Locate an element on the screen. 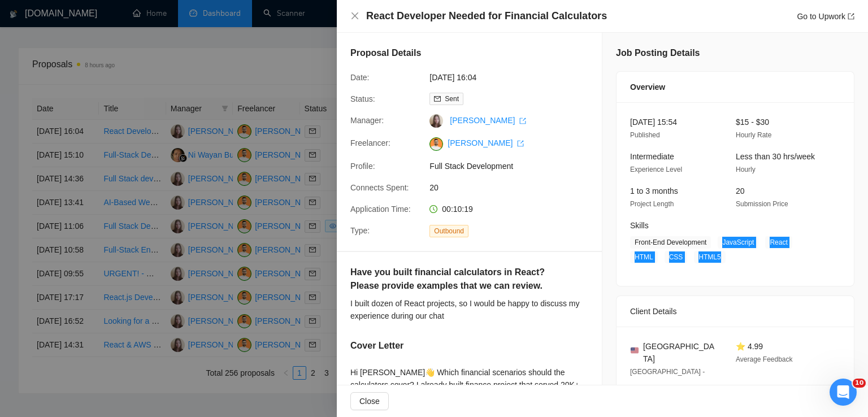 This screenshot has width=868, height=417. span: Date: is located at coordinates (359, 77).